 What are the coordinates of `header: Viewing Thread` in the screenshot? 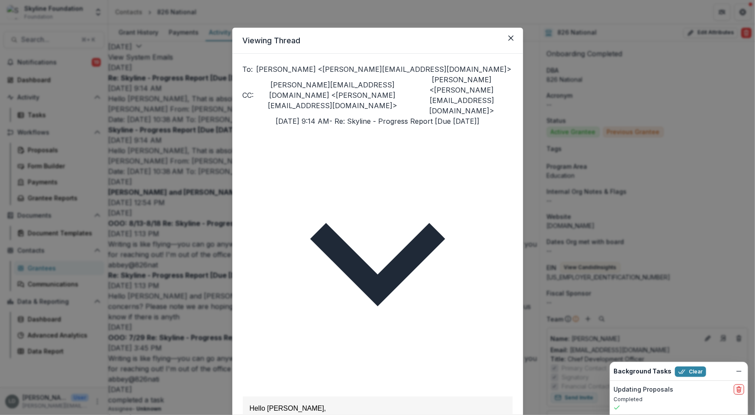 It's located at (378, 41).